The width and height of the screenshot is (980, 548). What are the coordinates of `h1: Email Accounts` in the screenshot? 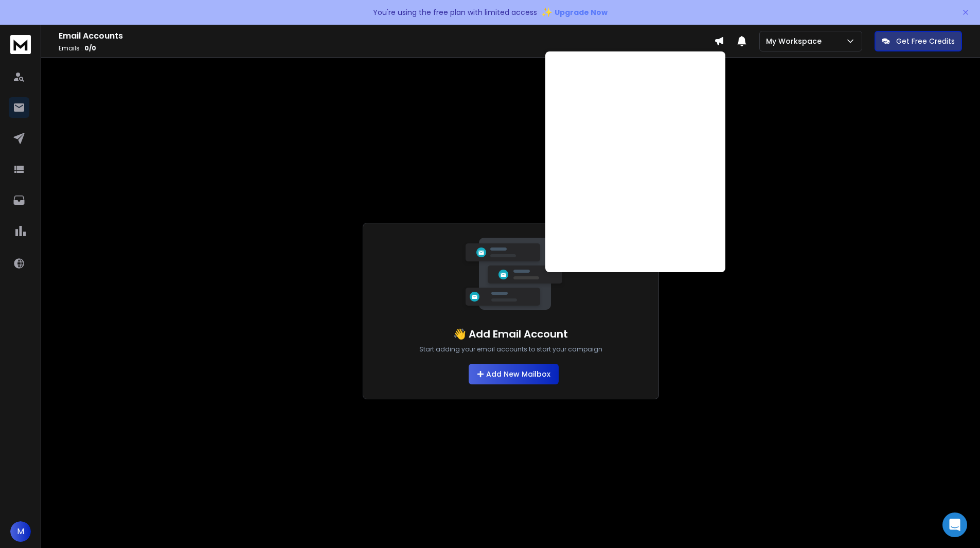 It's located at (386, 36).